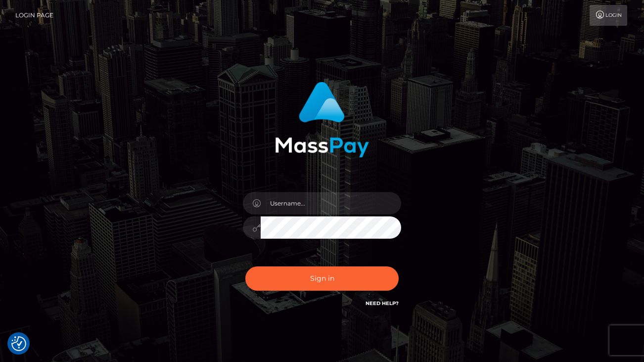 Image resolution: width=644 pixels, height=362 pixels. Describe the element at coordinates (331, 203) in the screenshot. I see `input: Username...` at that location.